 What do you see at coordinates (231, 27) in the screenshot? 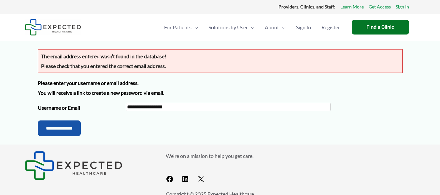
I see `a: Solutions by UserMenu Toggle` at bounding box center [231, 27].